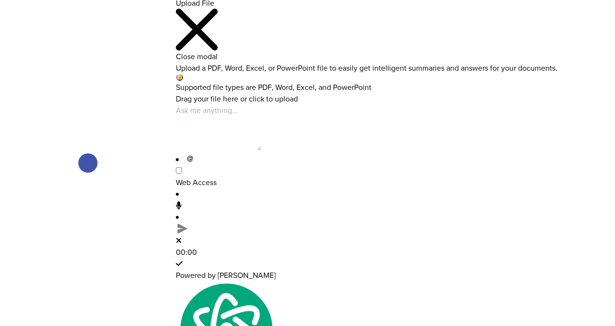 Image resolution: width=615 pixels, height=326 pixels. What do you see at coordinates (237, 99) in the screenshot?
I see `span: Drag your file here or click to upload` at bounding box center [237, 99].